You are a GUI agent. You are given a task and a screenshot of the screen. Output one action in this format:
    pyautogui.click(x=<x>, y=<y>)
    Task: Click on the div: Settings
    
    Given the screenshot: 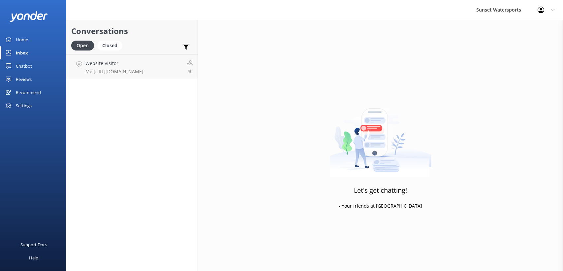 What is the action you would take?
    pyautogui.click(x=24, y=106)
    